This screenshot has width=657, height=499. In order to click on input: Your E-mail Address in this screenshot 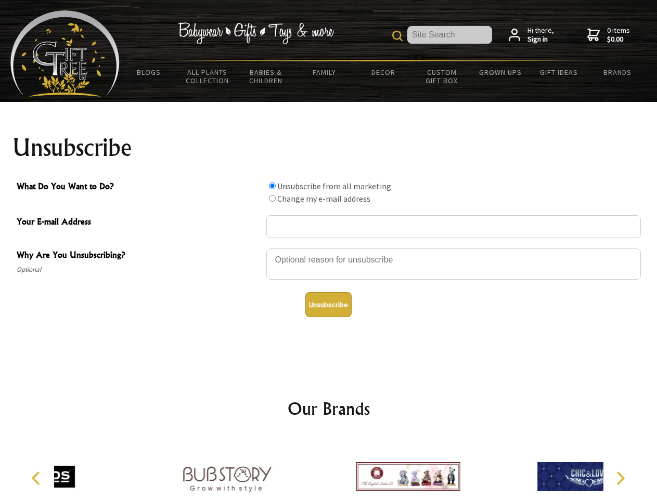, I will do `click(453, 227)`.